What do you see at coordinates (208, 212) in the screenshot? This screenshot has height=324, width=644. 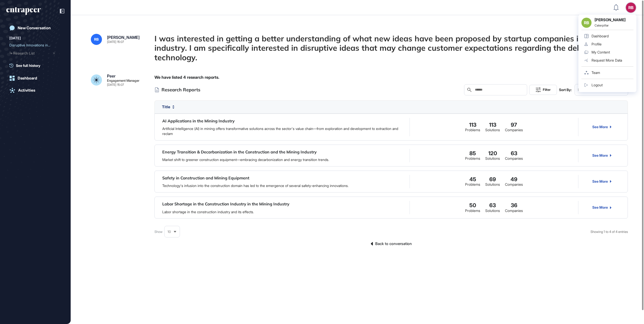 I see `a: Labor shortage in the construction industry and its effects.` at bounding box center [208, 212].